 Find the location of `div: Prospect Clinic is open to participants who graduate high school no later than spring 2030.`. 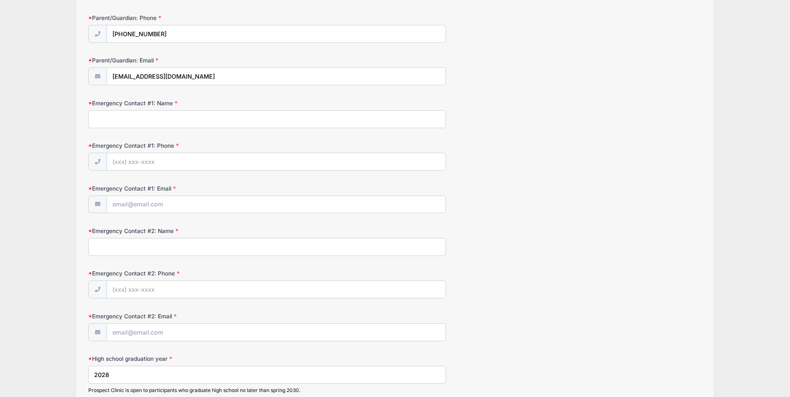

div: Prospect Clinic is open to participants who graduate high school no later than spring 2030. is located at coordinates (267, 391).